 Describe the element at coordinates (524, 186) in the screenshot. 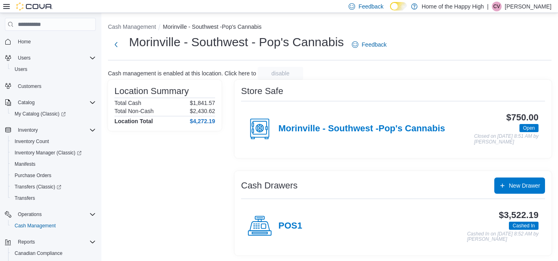

I see `span: New Drawer` at that location.